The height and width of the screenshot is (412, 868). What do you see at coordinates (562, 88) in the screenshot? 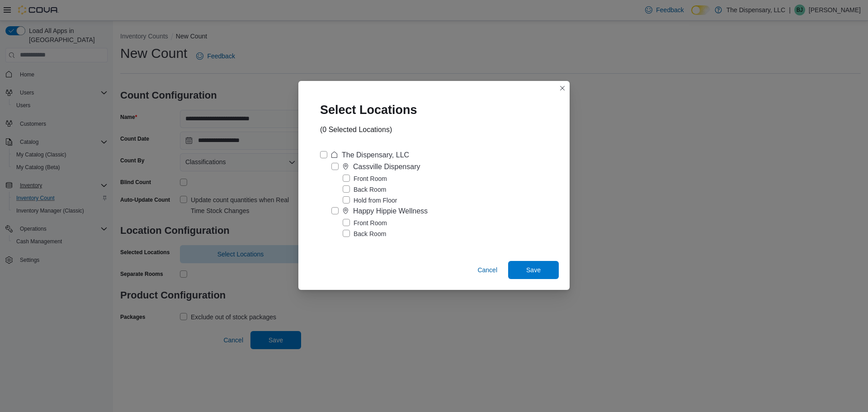
I see `button: Closes this modal window` at bounding box center [562, 88].